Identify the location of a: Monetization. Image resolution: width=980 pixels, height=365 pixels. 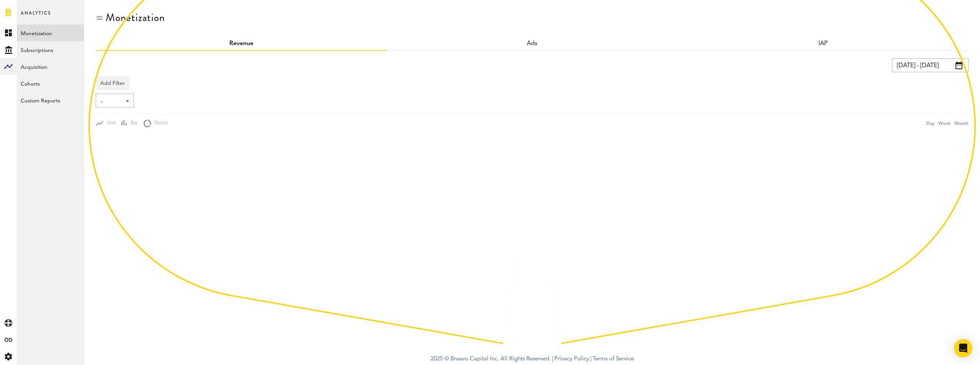
(50, 33).